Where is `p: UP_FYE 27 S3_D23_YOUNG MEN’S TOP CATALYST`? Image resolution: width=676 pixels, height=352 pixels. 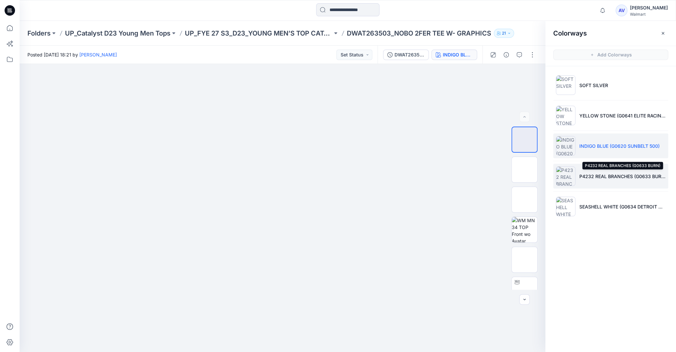
p: UP_FYE 27 S3_D23_YOUNG MEN’S TOP CATALYST is located at coordinates (259, 33).